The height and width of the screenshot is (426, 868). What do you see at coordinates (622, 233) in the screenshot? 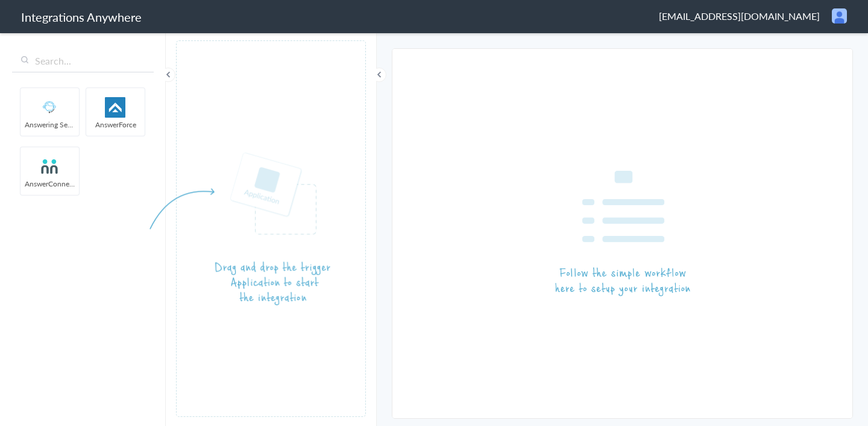
I see `img: instruction-workflow.png` at bounding box center [622, 233].